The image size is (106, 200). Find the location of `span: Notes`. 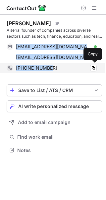

span: Notes is located at coordinates (59, 150).